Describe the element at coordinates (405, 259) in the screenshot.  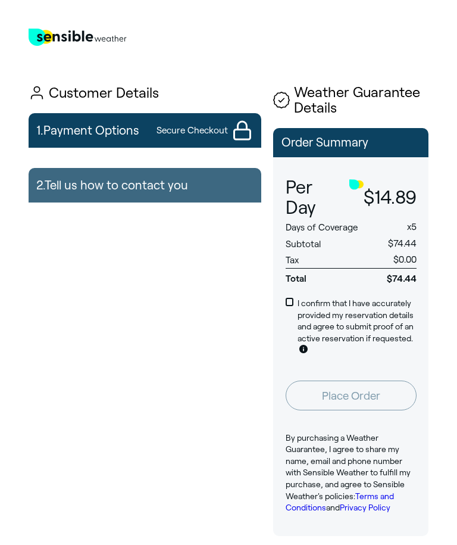
I see `span: $0.00` at that location.